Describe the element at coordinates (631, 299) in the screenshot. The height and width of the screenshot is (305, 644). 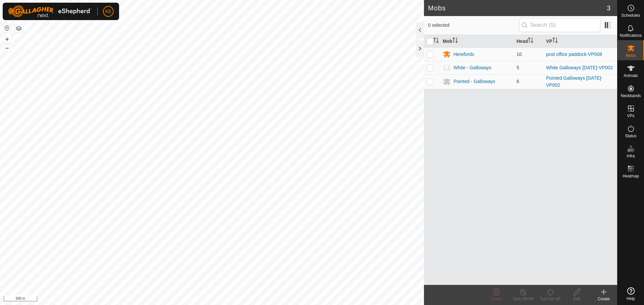
I see `span: Help` at that location.